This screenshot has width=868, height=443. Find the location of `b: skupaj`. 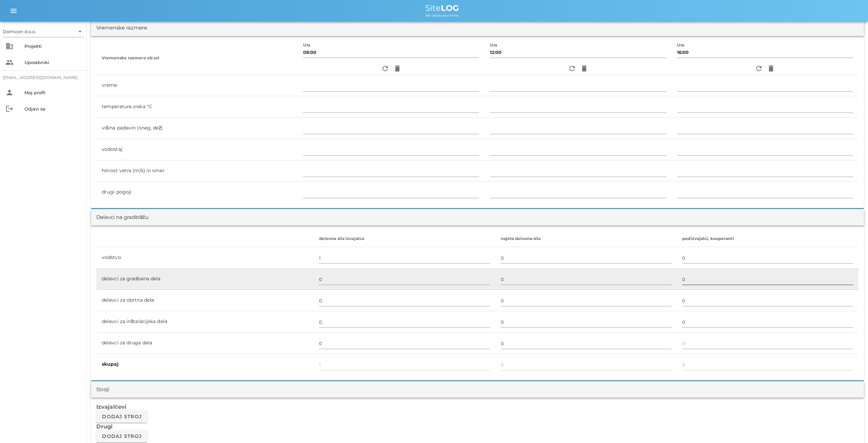

b: skupaj is located at coordinates (110, 364).